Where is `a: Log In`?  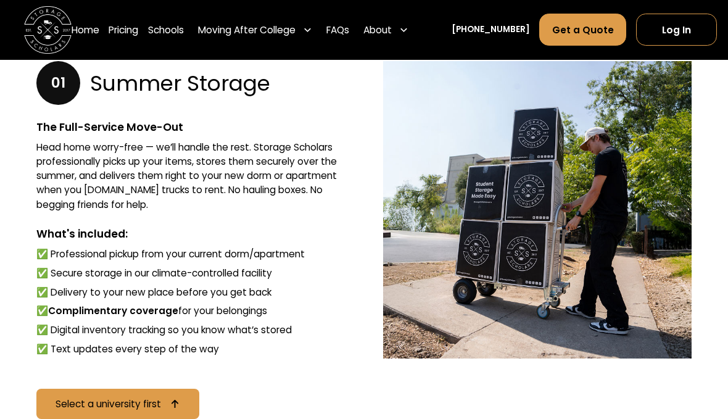
a: Log In is located at coordinates (676, 30).